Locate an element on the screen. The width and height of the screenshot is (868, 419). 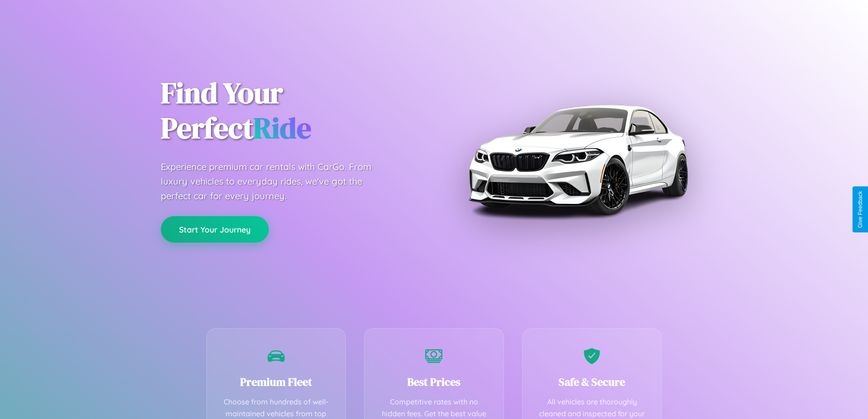
span: Ride is located at coordinates (282, 128).